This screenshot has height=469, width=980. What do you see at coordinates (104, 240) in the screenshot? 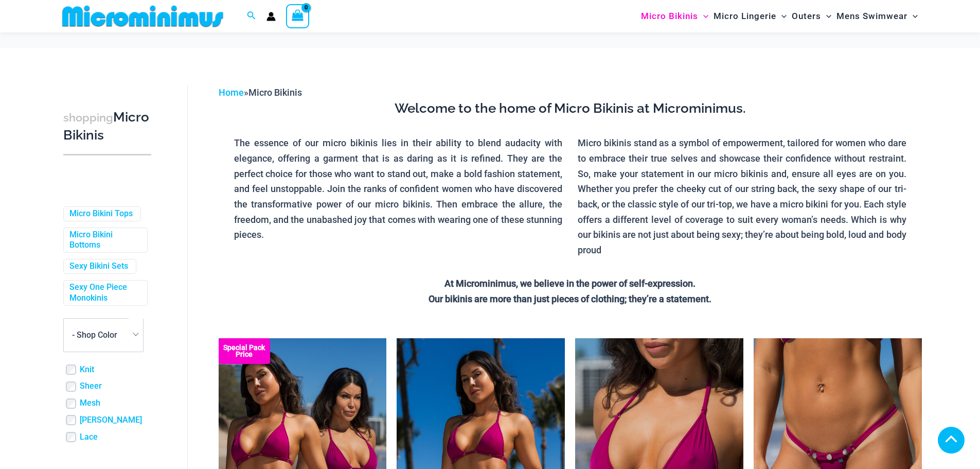
I see `a: Micro Bikini Bottoms` at bounding box center [104, 240].